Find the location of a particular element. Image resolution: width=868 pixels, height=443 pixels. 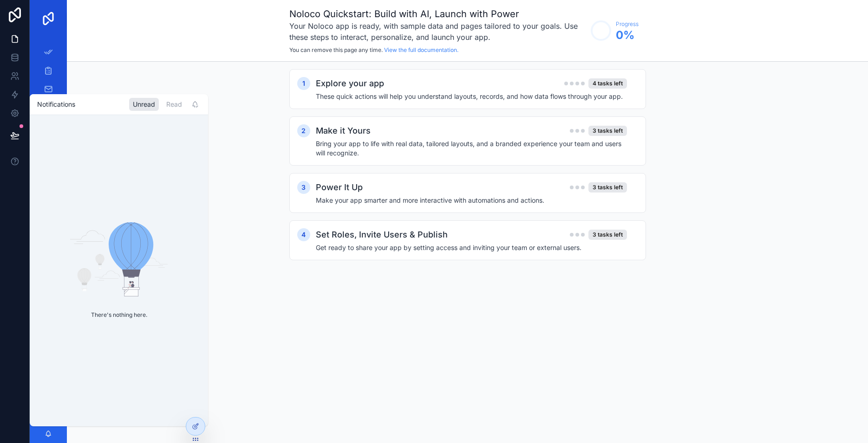

img: App logo is located at coordinates (48, 19).